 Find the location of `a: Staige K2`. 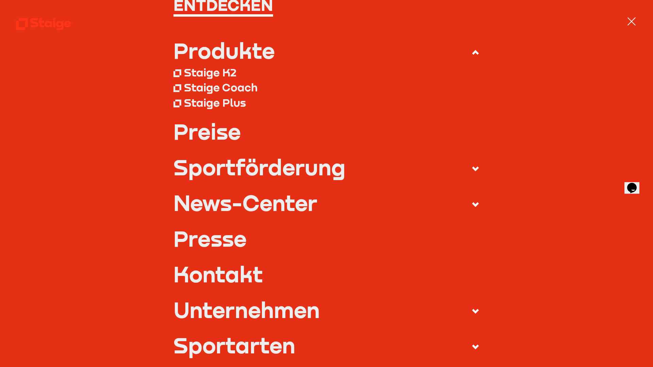

a: Staige K2 is located at coordinates (326, 72).